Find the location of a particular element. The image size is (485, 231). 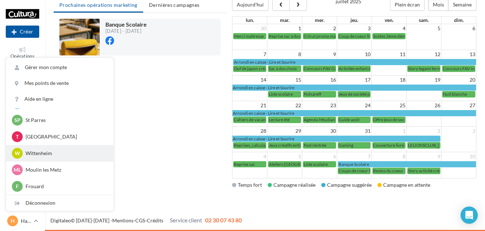

td: 7 is located at coordinates (250, 54).